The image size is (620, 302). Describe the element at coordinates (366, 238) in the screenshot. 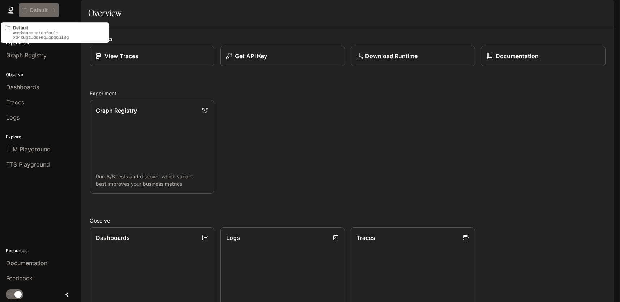

I see `p: Traces` at that location.